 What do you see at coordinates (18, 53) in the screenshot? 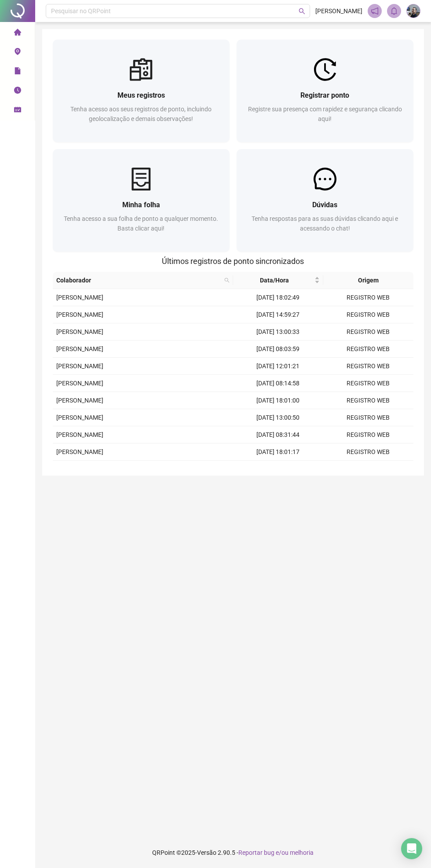
I see `span: environment` at bounding box center [18, 53].